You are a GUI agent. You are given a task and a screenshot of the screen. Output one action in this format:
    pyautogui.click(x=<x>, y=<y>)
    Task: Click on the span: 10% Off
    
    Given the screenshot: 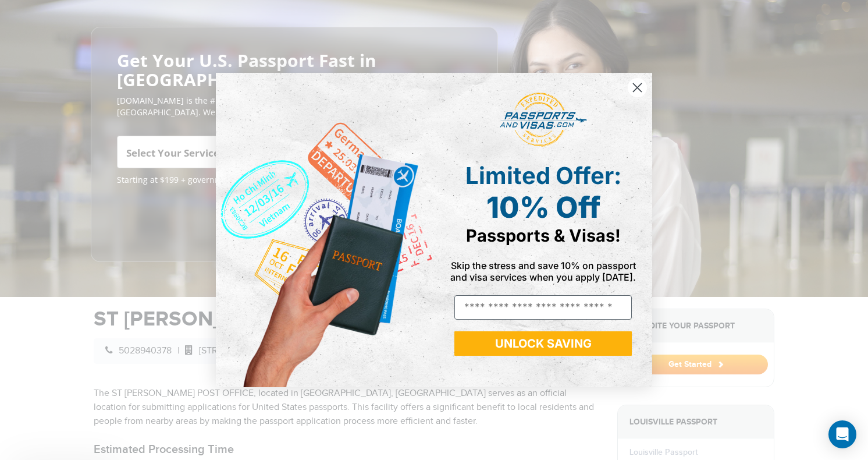 What is the action you would take?
    pyautogui.click(x=543, y=207)
    